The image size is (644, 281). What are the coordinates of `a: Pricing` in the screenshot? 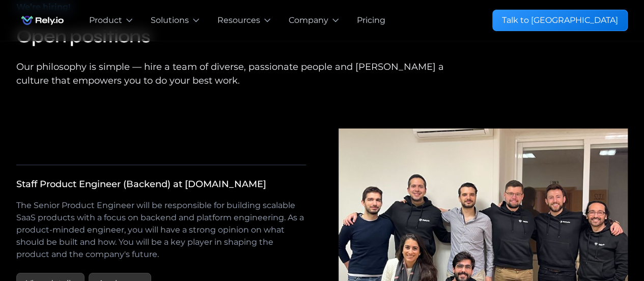 It's located at (371, 20).